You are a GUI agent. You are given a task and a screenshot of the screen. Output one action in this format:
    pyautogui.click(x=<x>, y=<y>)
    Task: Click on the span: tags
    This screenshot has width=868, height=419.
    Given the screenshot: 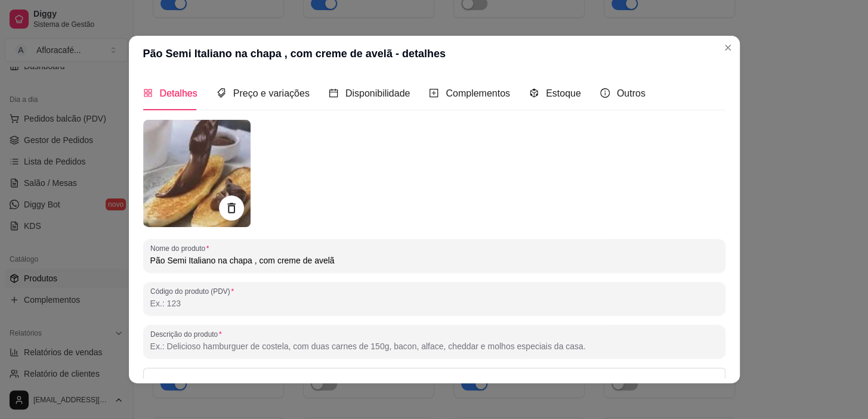 What is the action you would take?
    pyautogui.click(x=222, y=93)
    